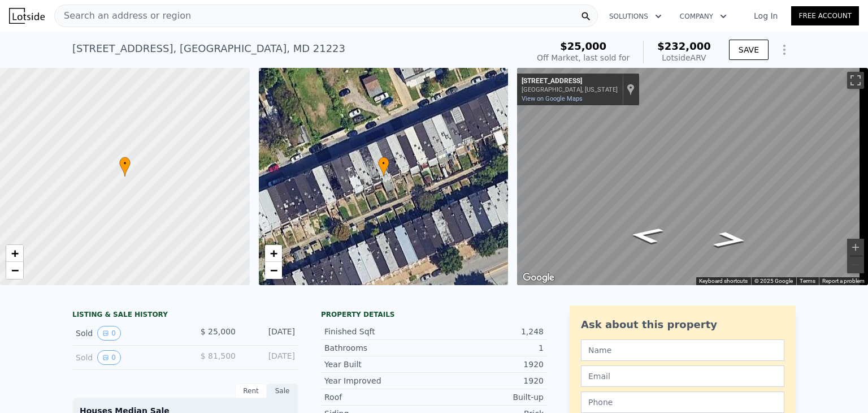  What do you see at coordinates (583, 58) in the screenshot?
I see `div: Off Market, last sold for` at bounding box center [583, 58].